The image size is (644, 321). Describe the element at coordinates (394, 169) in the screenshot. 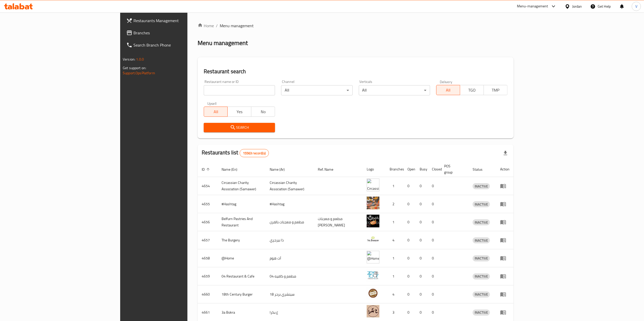

I see `th: Branches` at that location.